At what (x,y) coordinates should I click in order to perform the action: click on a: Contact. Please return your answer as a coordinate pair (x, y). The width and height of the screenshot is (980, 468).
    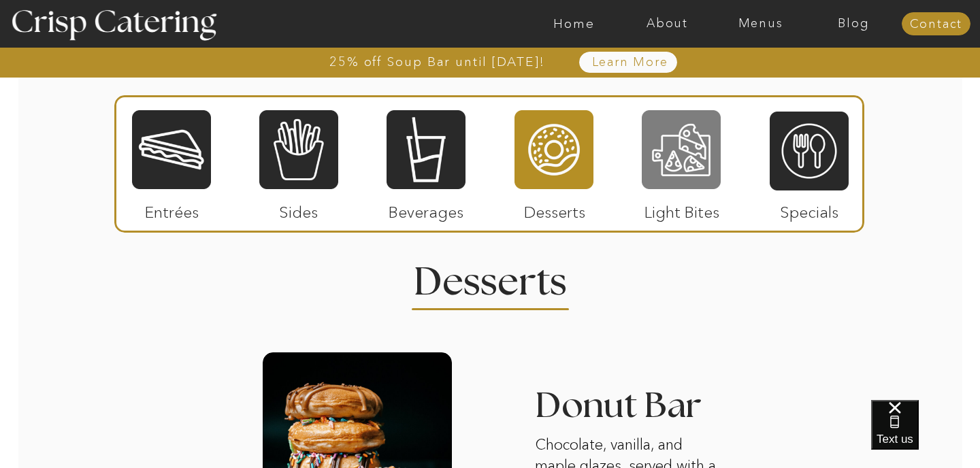
    Looking at the image, I should click on (936, 25).